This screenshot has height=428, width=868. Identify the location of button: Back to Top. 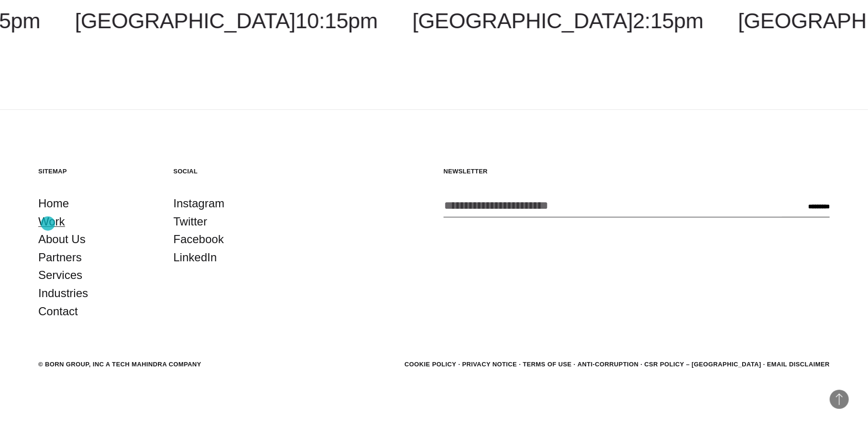
(839, 399).